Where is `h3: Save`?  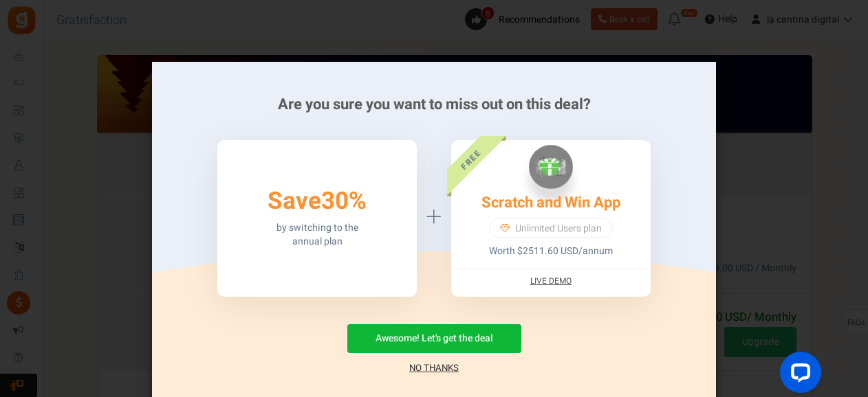 h3: Save is located at coordinates (317, 201).